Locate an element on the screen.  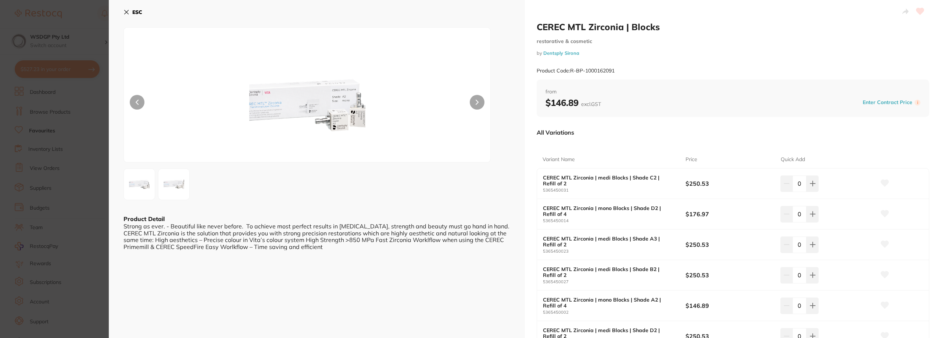
button: ESC is located at coordinates (133, 12).